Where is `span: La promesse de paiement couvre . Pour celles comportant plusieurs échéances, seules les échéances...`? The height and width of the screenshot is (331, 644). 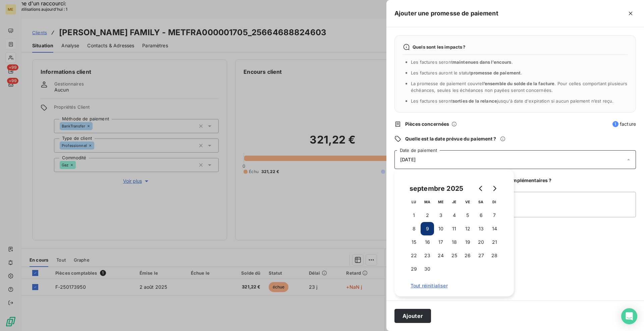 span: La promesse de paiement couvre . Pour celles comportant plusieurs échéances, seules les échéances... is located at coordinates (519, 87).